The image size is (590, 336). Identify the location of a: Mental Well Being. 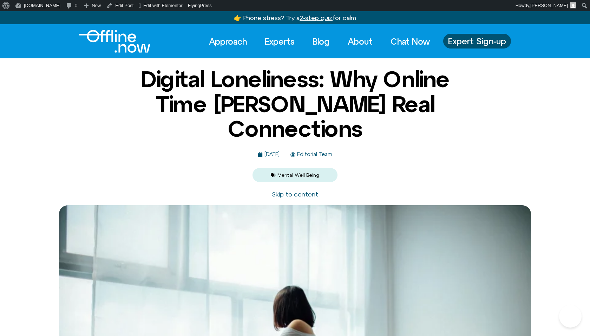
(298, 175).